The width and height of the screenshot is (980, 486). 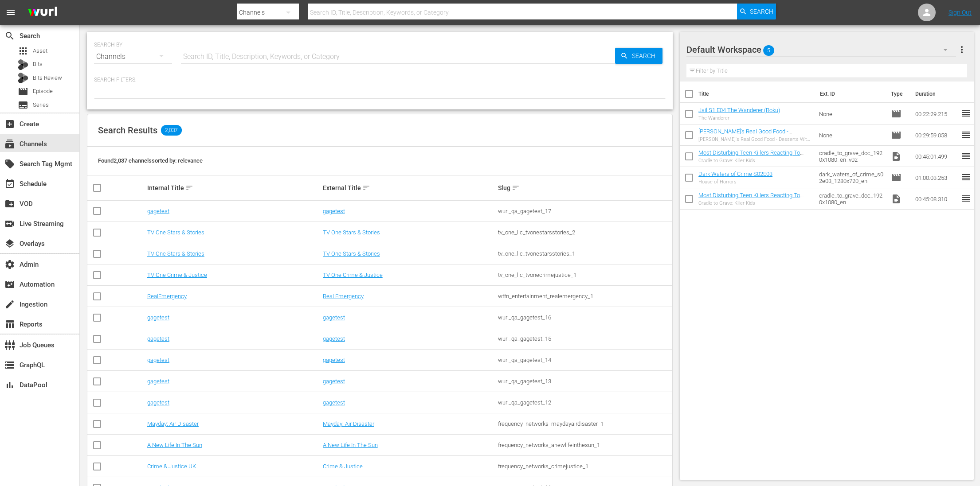 What do you see at coordinates (736, 174) in the screenshot?
I see `a: Dark Waters of Crime S02E03` at bounding box center [736, 174].